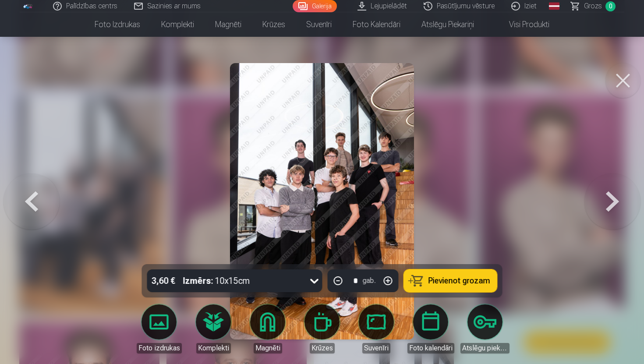  I want to click on div: gab., so click(370, 281).